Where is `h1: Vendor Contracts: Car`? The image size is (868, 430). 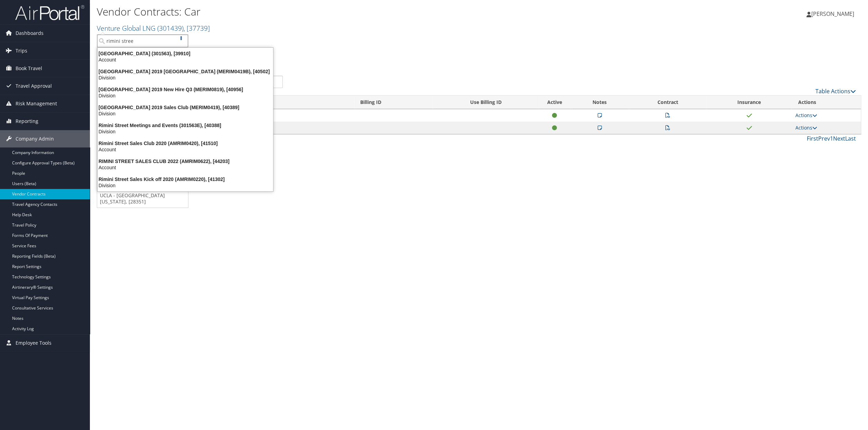 h1: Vendor Contracts: Car is located at coordinates (351, 11).